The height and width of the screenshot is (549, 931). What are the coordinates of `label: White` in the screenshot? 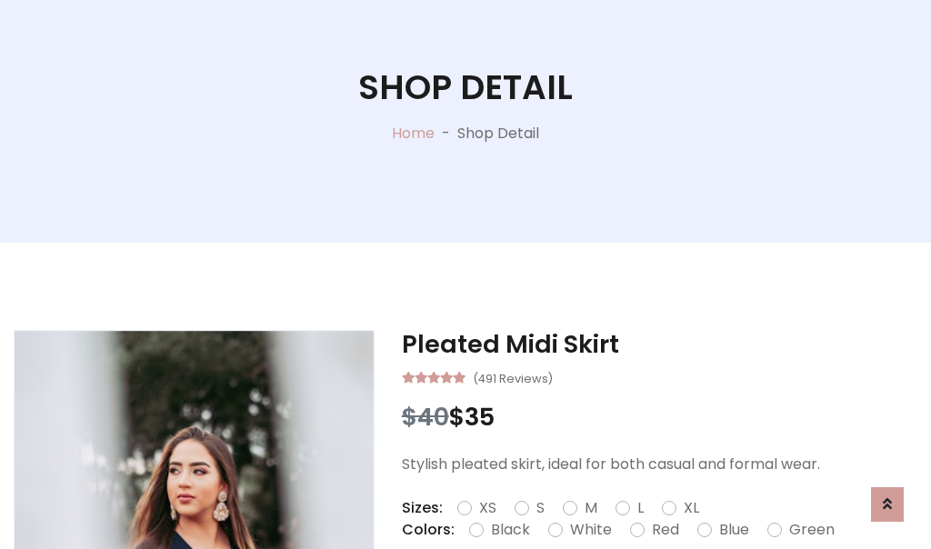 It's located at (591, 530).